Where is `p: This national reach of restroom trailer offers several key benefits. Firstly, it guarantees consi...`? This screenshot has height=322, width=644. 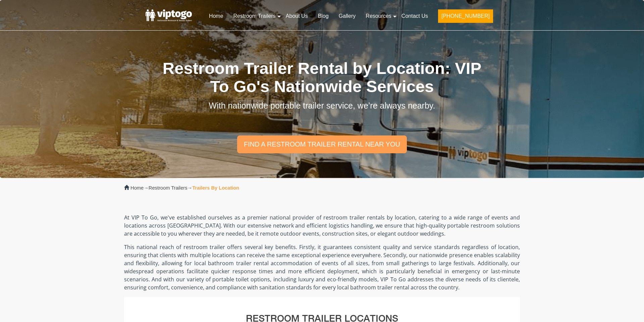 p: This national reach of restroom trailer offers several key benefits. Firstly, it guarantees consi... is located at coordinates (322, 267).